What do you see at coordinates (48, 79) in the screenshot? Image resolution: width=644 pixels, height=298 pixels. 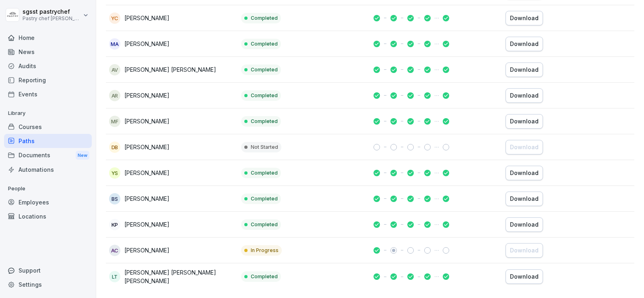 I see `a: Reporting` at bounding box center [48, 79].